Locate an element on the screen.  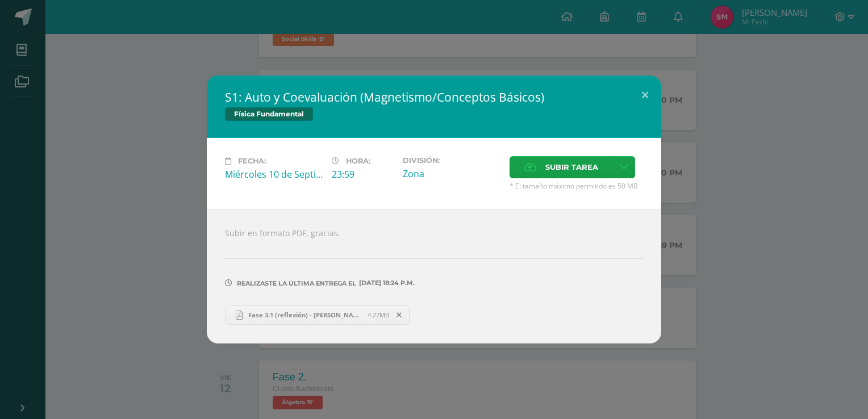
h2: S1: Auto y Coevaluación (Magnetismo/Conceptos Básicos) is located at coordinates (434, 97).